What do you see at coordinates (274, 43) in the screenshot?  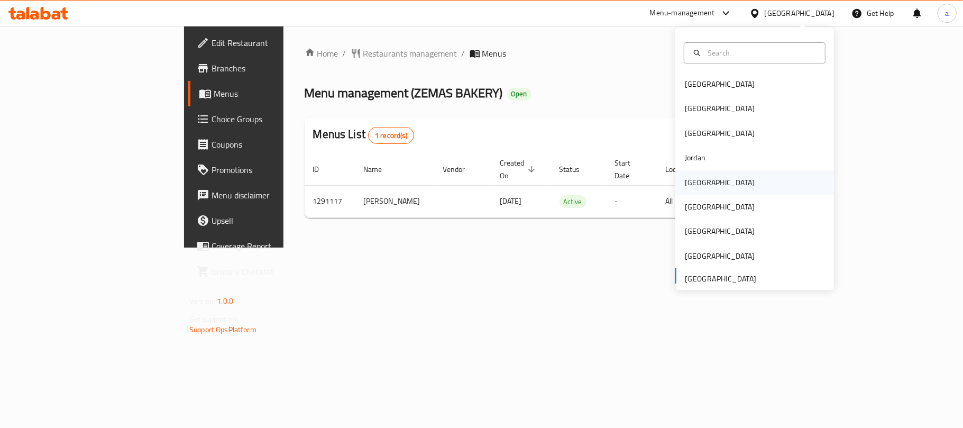 I see `span: Edit Restaurant` at bounding box center [274, 43].